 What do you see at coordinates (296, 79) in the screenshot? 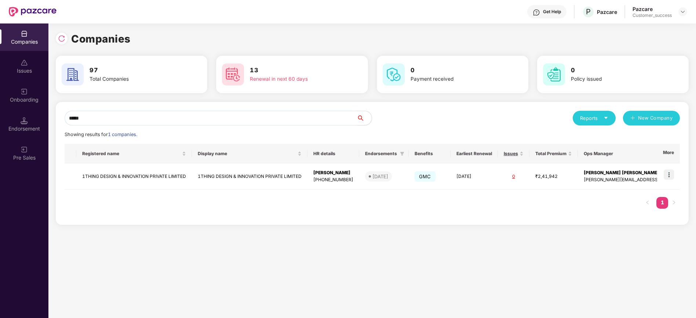
I see `div: Renewal in next 60 days` at bounding box center [296, 79].